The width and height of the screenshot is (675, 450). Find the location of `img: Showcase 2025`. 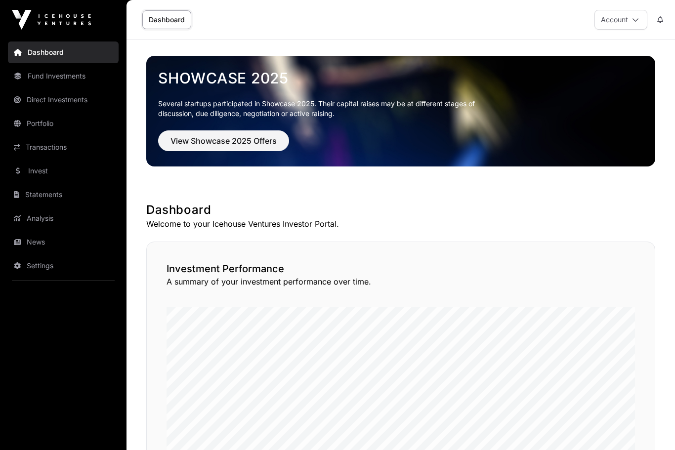

img: Showcase 2025 is located at coordinates (401, 111).